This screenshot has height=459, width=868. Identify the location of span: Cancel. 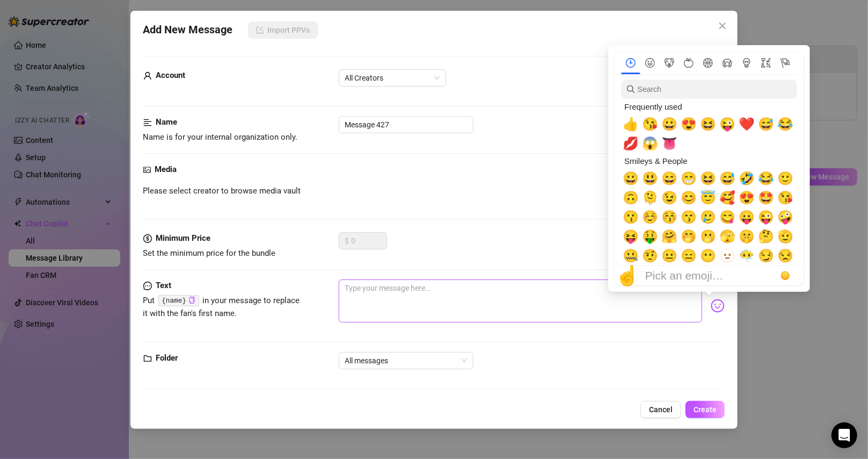
(661, 409).